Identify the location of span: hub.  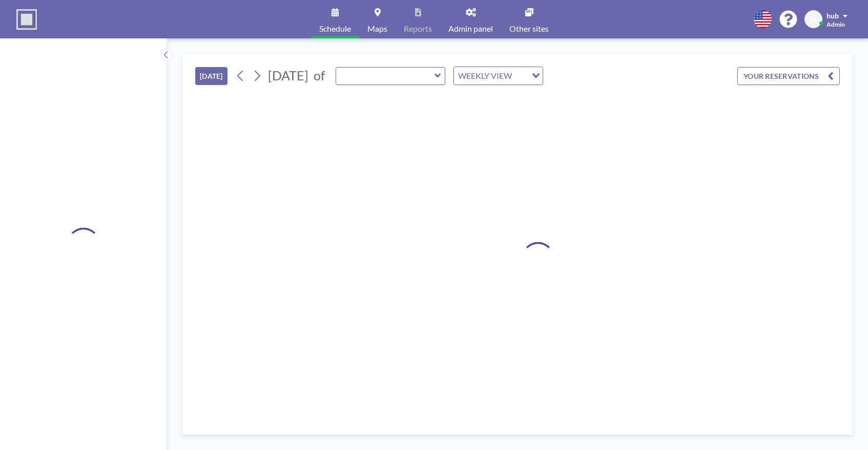
(832, 15).